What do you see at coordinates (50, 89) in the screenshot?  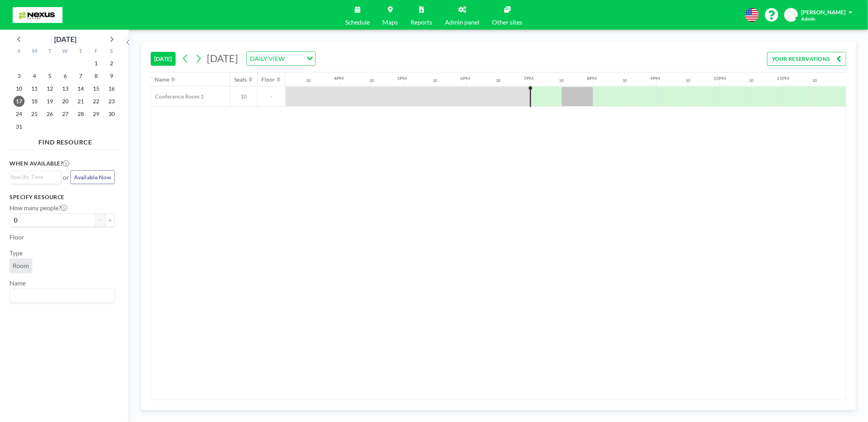 I see `span: Tuesday, August 12, 2025` at bounding box center [50, 89].